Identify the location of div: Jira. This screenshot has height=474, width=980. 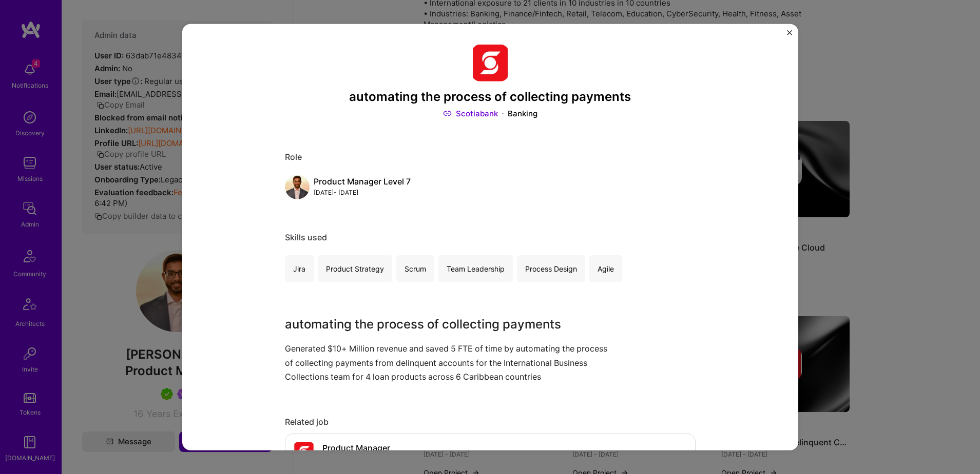
(299, 269).